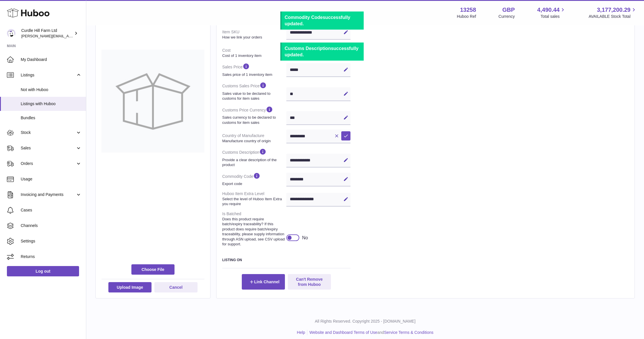  I want to click on span: Listings, so click(48, 75).